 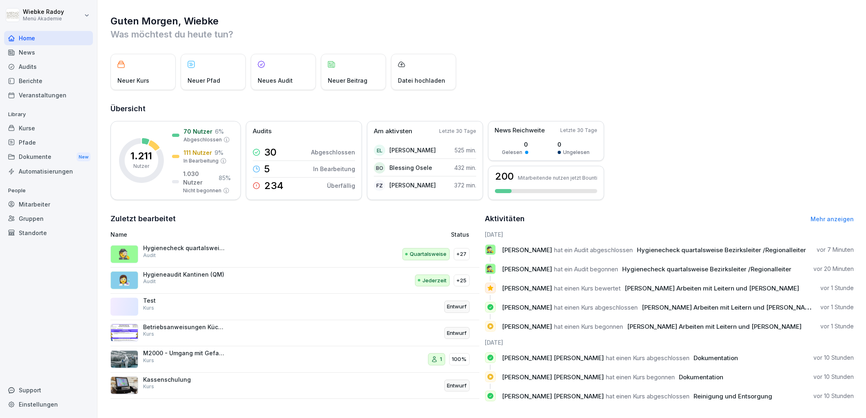 What do you see at coordinates (49, 52) in the screenshot?
I see `div: News` at bounding box center [49, 52].